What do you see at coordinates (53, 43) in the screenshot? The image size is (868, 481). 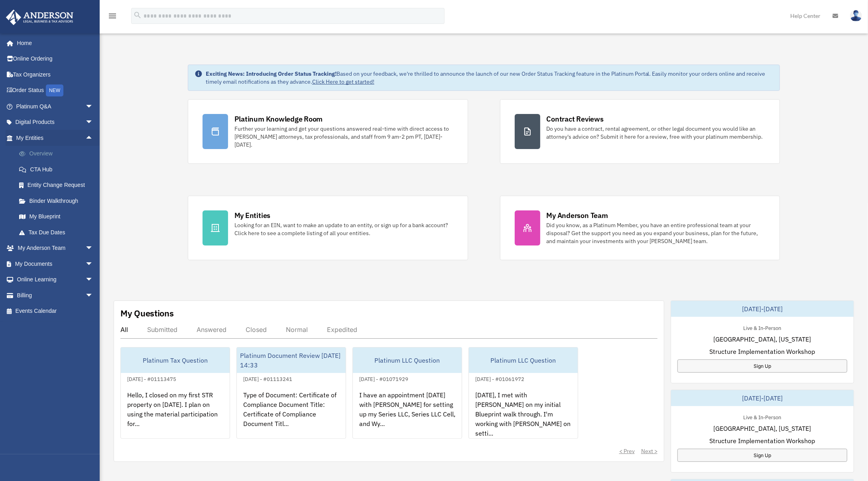 I see `a: Home` at bounding box center [53, 43].